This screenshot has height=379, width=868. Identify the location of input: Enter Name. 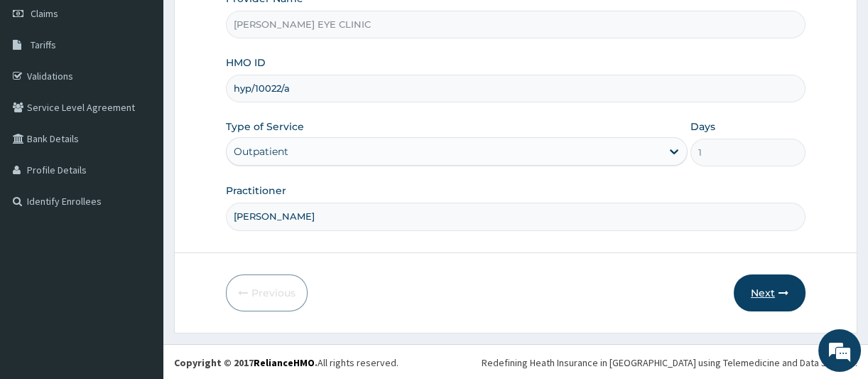
(516, 216).